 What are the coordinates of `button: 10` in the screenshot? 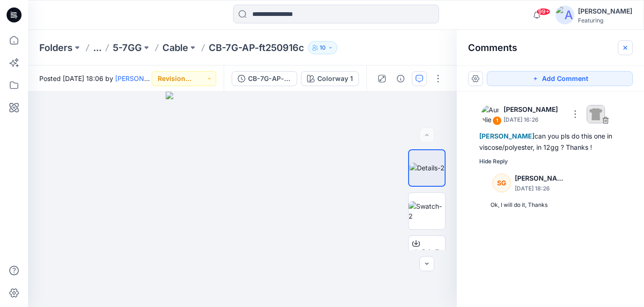 It's located at (322, 48).